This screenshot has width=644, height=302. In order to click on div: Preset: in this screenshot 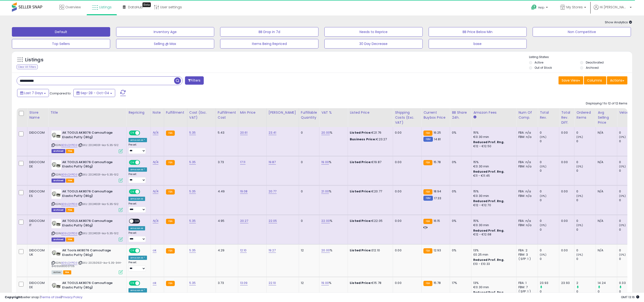, I will do `click(138, 178)`.